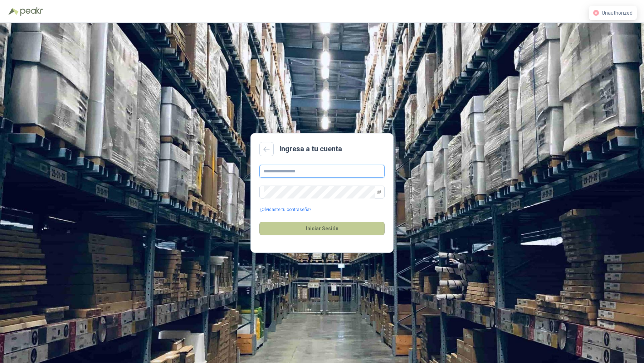 The image size is (644, 363). I want to click on span: close-circle, so click(596, 13).